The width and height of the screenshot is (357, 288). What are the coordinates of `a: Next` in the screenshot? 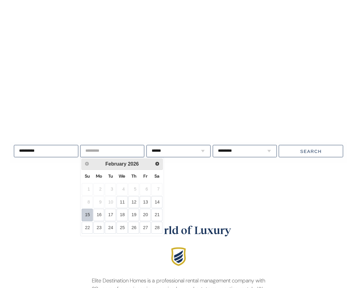 It's located at (157, 163).